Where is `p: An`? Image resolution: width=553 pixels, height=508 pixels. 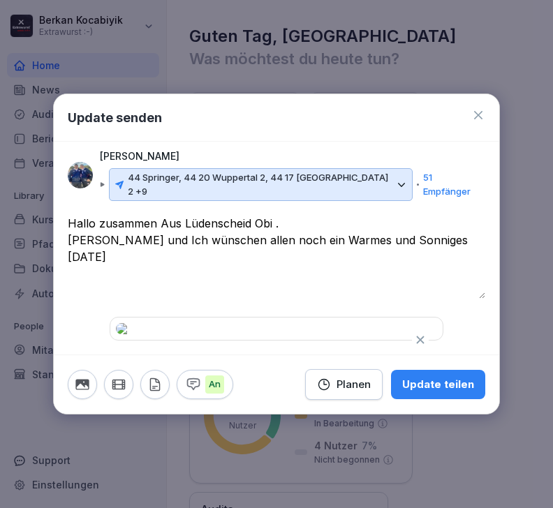
p: An is located at coordinates (214, 385).